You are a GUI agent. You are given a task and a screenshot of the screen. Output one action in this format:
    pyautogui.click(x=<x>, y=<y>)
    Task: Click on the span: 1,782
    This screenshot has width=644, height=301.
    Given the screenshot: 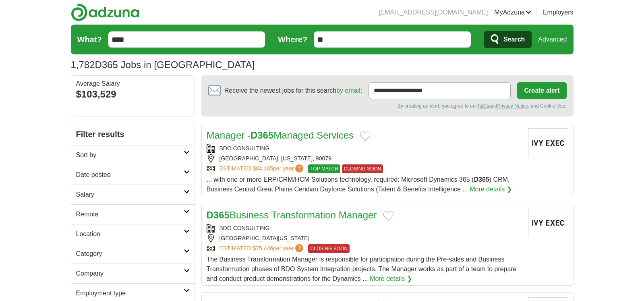 What is the action you would take?
    pyautogui.click(x=83, y=65)
    